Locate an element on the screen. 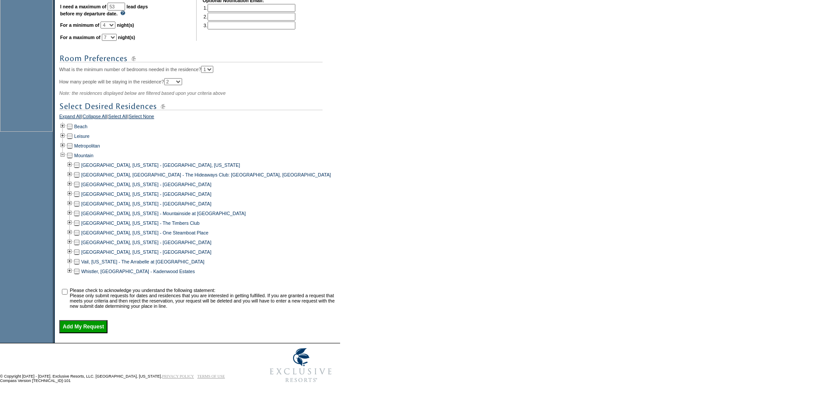 The height and width of the screenshot is (400, 836). a: Select None is located at coordinates (141, 118).